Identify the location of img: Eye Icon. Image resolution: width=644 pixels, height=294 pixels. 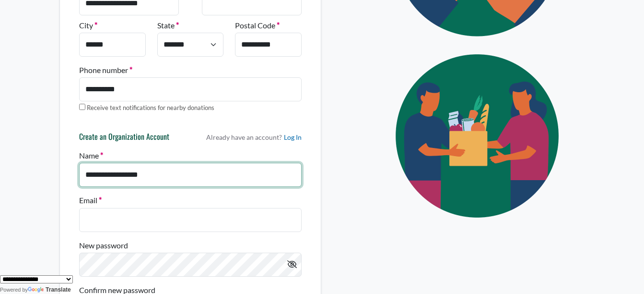
(479, 135).